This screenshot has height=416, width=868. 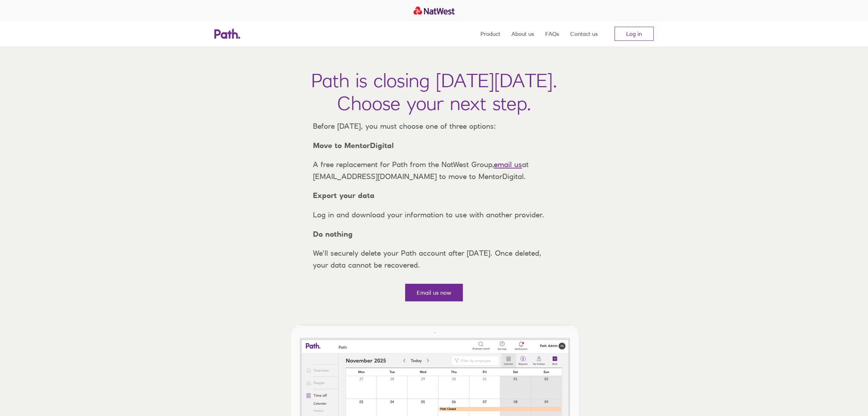 I want to click on a: Contact us, so click(x=584, y=34).